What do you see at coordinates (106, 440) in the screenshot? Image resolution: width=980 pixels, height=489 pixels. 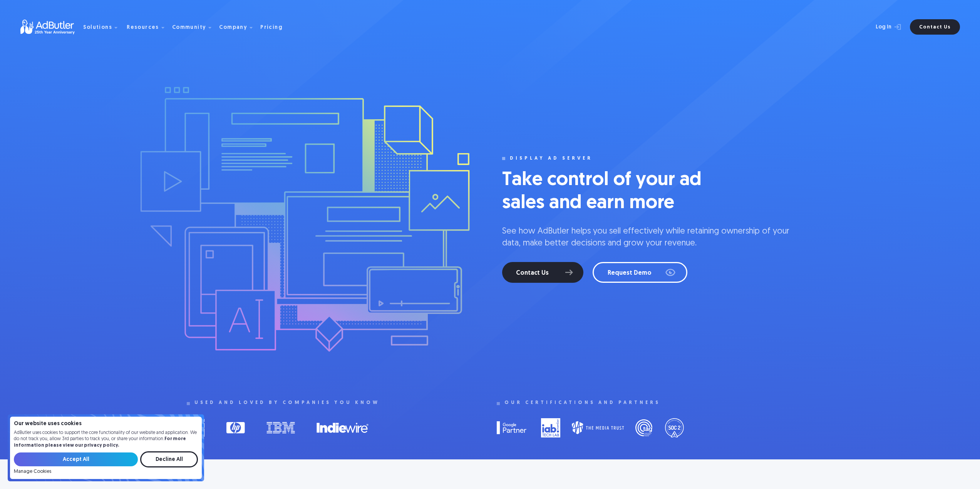 I see `p: AdButler uses cookies to support the core functionality of our website and application. We do not...` at bounding box center [106, 440].